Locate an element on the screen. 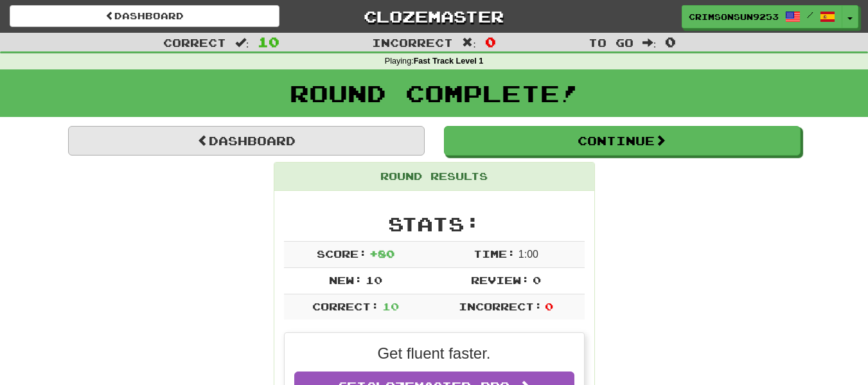 This screenshot has height=385, width=868. button: Continue is located at coordinates (622, 141).